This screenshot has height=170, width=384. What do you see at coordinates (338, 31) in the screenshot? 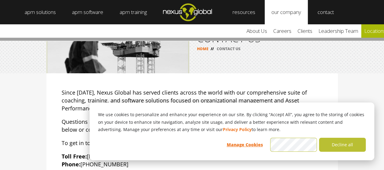
I see `a: leadership team` at bounding box center [338, 31].